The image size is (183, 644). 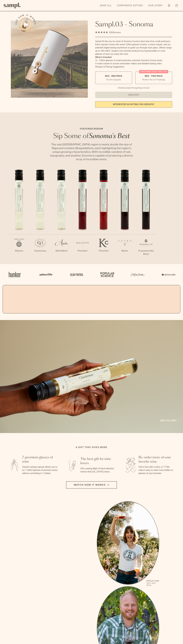 What do you see at coordinates (134, 64) in the screenshot?
I see `li: A smart coaster to access winemaker videos and detailed tasting notes.` at bounding box center [134, 64].